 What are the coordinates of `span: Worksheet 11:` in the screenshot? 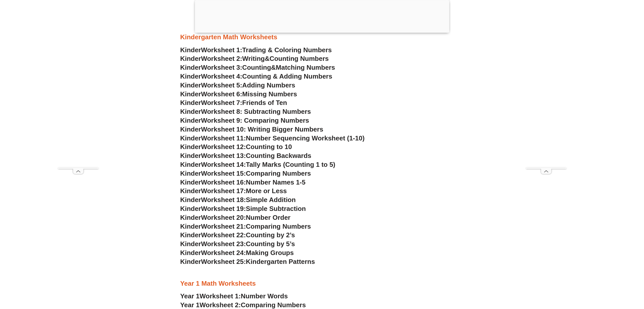 It's located at (223, 138).